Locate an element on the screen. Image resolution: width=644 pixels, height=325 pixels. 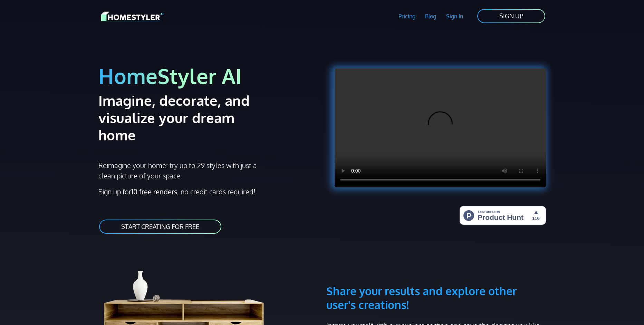
img: HomeStyler AI - Interior Design Made Easy: One Click to Your Dream Home | Product Hunt is located at coordinates (503, 215).